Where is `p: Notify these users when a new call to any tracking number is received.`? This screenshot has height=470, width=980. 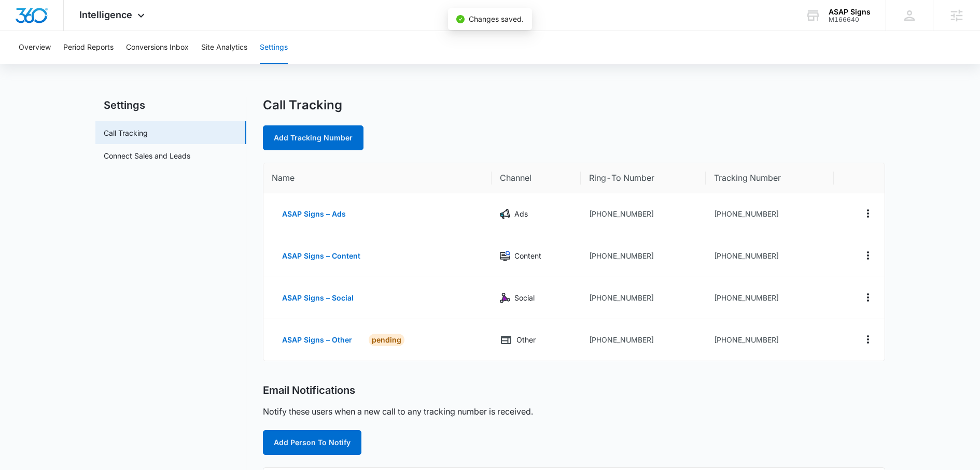
p: Notify these users when a new call to any tracking number is received. is located at coordinates (397, 411).